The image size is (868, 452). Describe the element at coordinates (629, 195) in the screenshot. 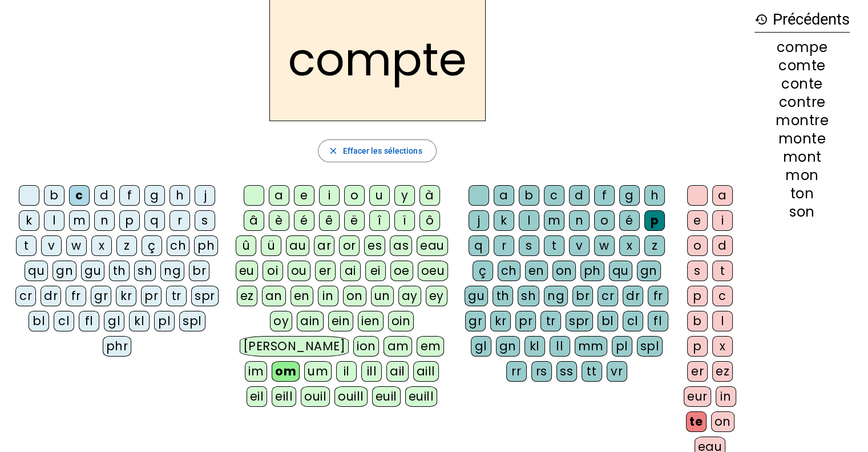

I see `div: g` at that location.